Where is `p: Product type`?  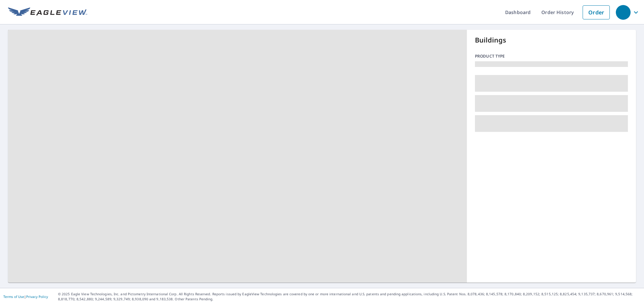 p: Product type is located at coordinates (551, 56).